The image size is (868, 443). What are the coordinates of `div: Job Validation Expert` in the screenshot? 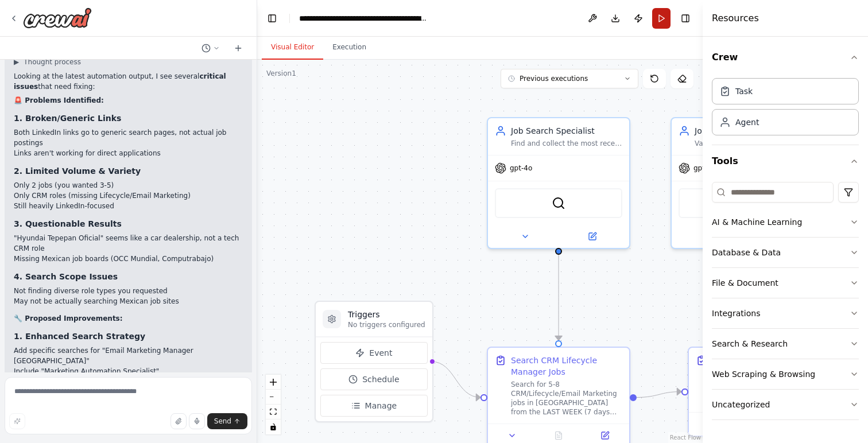 It's located at (751, 131).